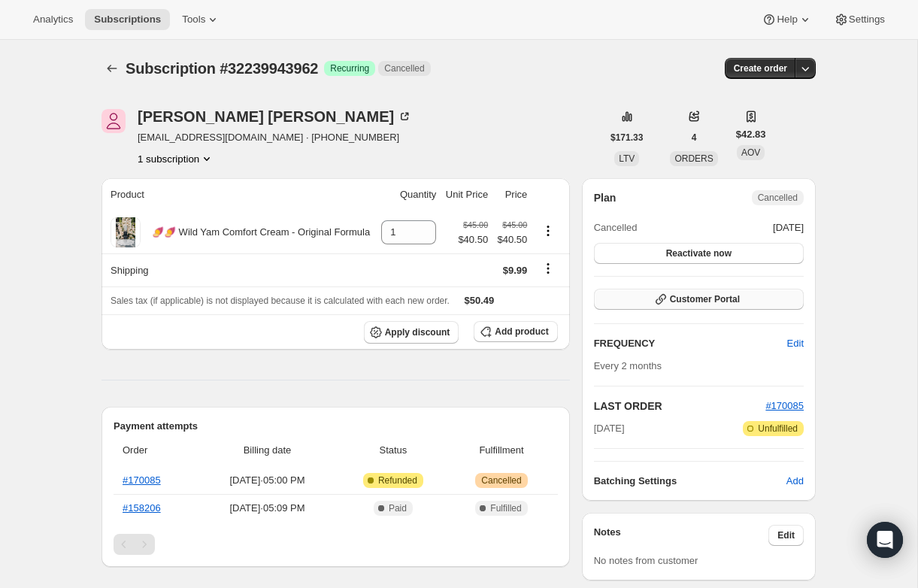 This screenshot has height=588, width=918. I want to click on button: Shipping actions, so click(548, 268).